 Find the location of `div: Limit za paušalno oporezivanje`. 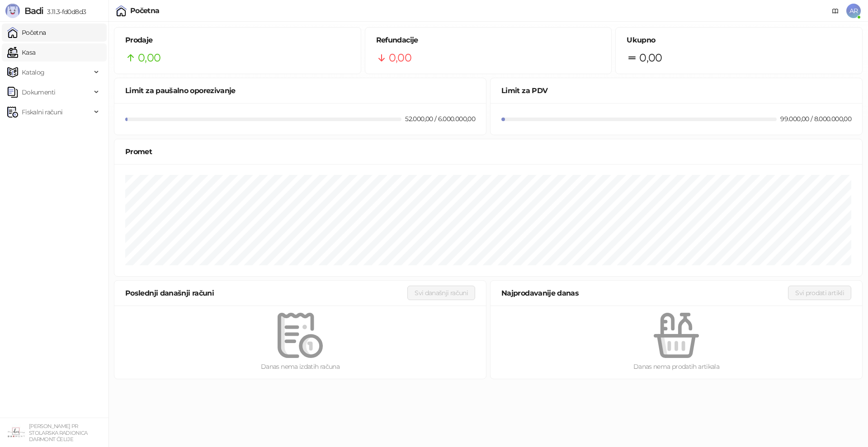

div: Limit za paušalno oporezivanje is located at coordinates (300, 90).